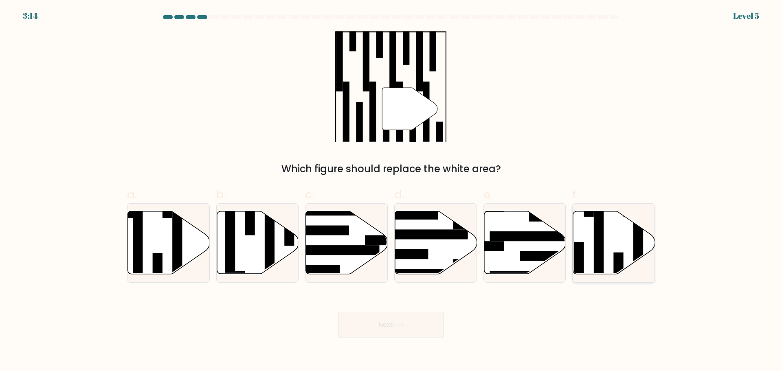 The width and height of the screenshot is (782, 371). What do you see at coordinates (391, 169) in the screenshot?
I see `div: Which figure should replace the white area?` at bounding box center [391, 169].